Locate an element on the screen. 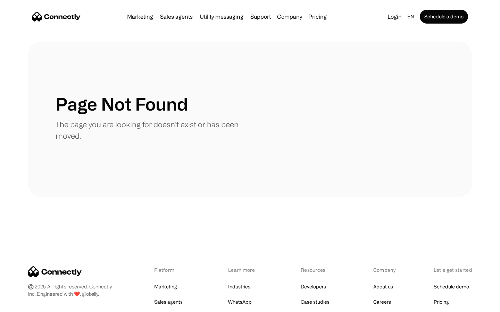 The width and height of the screenshot is (500, 312). div: Let’s get started is located at coordinates (453, 270).